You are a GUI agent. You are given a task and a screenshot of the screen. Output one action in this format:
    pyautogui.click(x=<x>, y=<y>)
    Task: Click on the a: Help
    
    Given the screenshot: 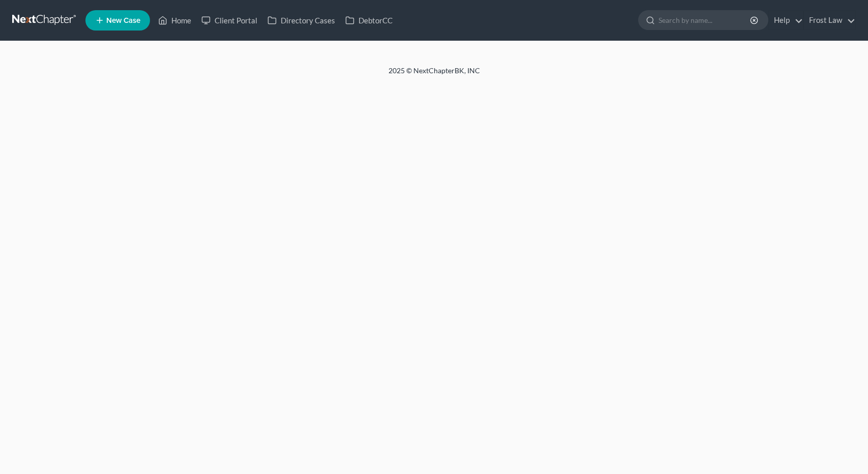 What is the action you would take?
    pyautogui.click(x=786, y=20)
    